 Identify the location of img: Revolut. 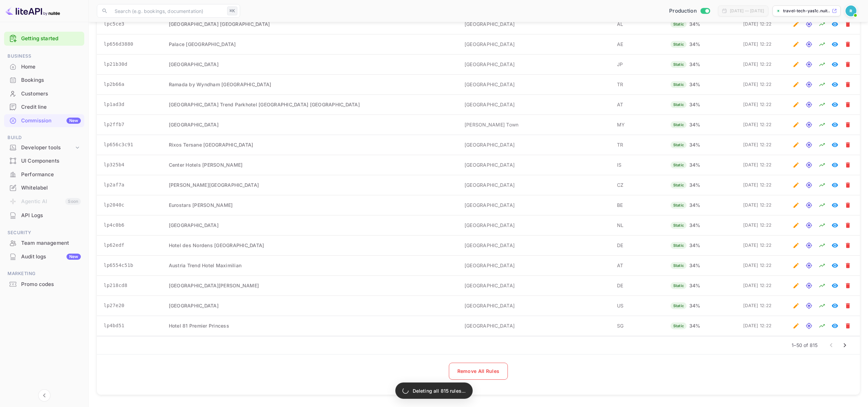
(851, 11).